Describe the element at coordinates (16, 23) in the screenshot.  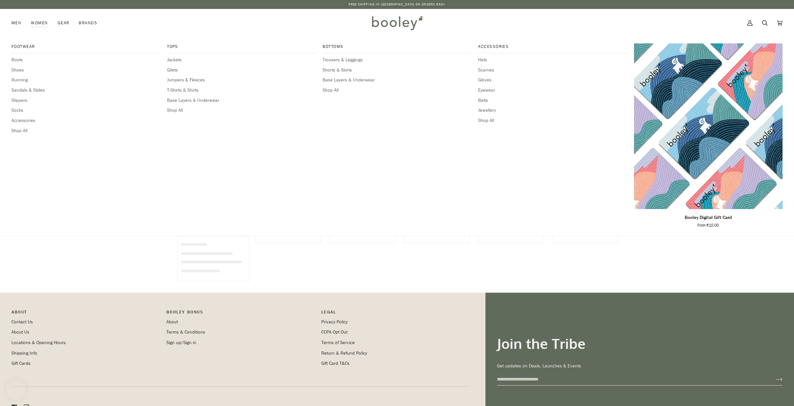
I see `span: Men` at that location.